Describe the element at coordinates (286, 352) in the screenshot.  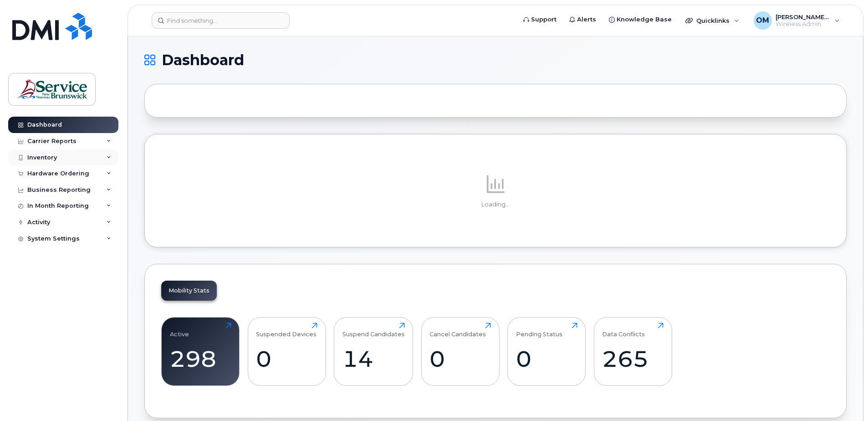
I see `a: Suspended Devices0` at that location.